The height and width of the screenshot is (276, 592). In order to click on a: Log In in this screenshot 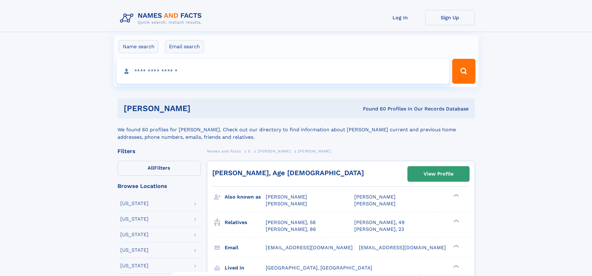, I will do `click(401, 17)`.